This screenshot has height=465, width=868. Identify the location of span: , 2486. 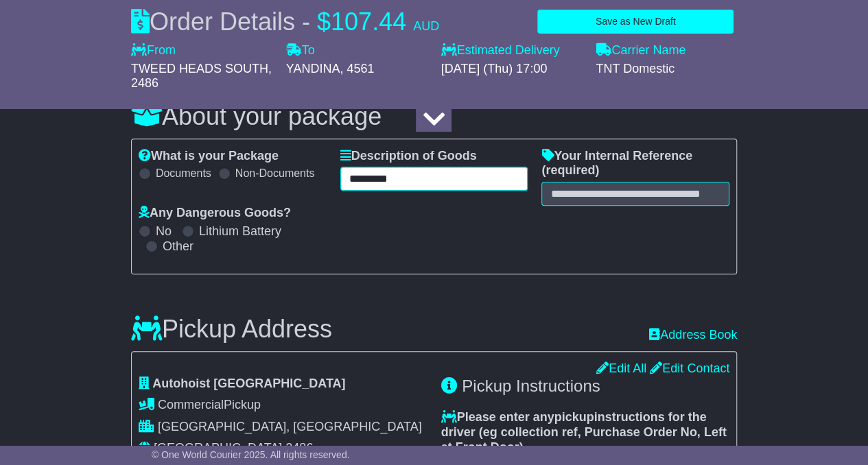
(201, 76).